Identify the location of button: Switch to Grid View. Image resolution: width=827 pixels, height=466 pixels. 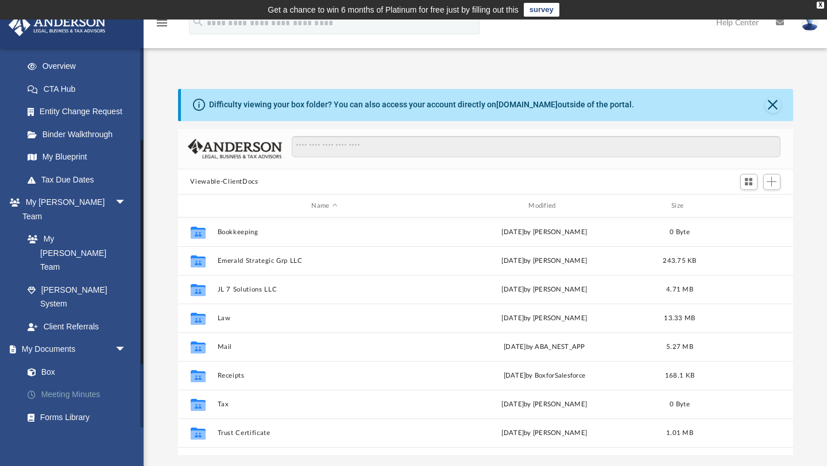
(749, 182).